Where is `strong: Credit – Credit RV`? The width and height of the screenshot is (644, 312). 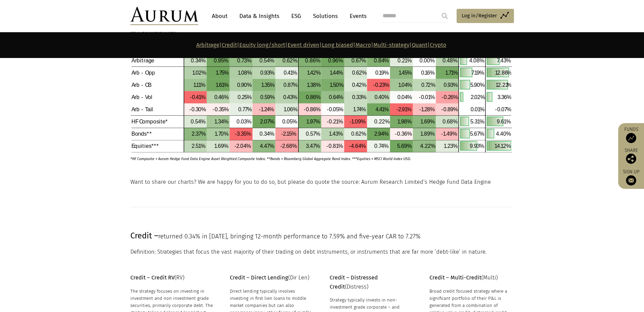
strong: Credit – Credit RV is located at coordinates (152, 278).